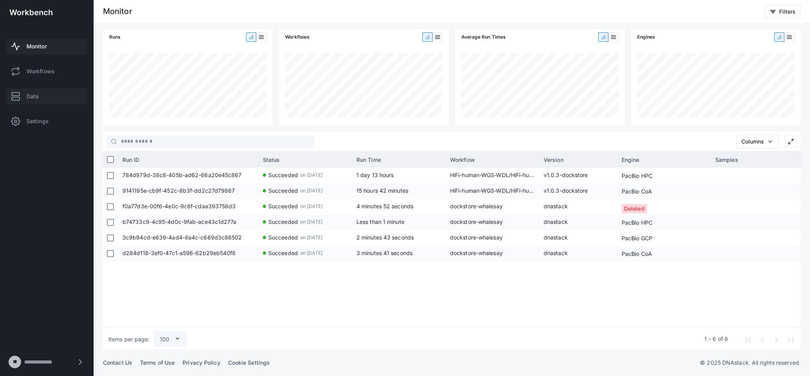  Describe the element at coordinates (115, 37) in the screenshot. I see `span: Runs` at that location.